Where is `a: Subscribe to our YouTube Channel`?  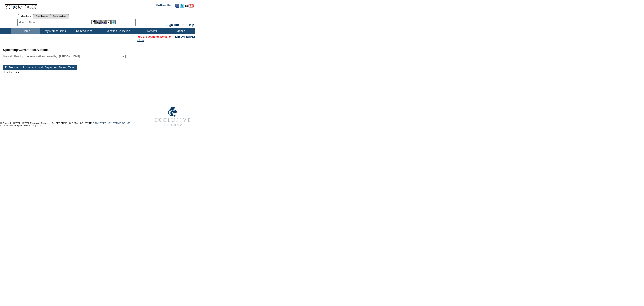 a: Subscribe to our YouTube Channel is located at coordinates (190, 6).